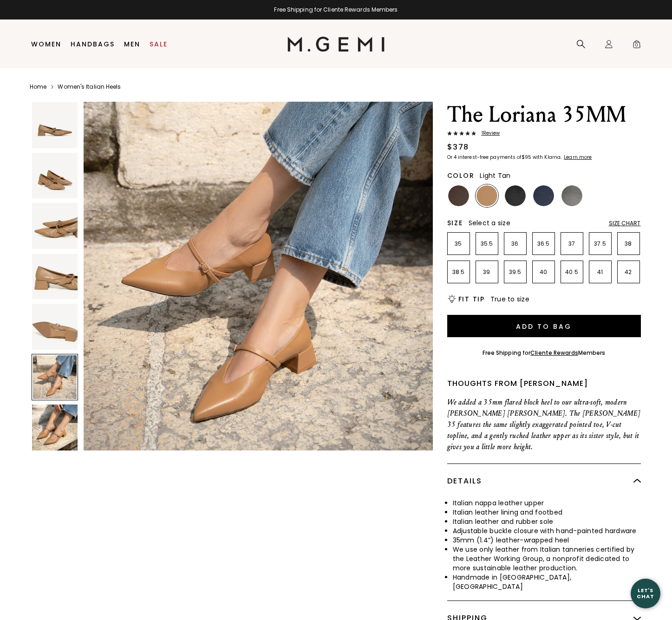 The image size is (672, 620). Describe the element at coordinates (601, 272) in the screenshot. I see `p: 41` at that location.